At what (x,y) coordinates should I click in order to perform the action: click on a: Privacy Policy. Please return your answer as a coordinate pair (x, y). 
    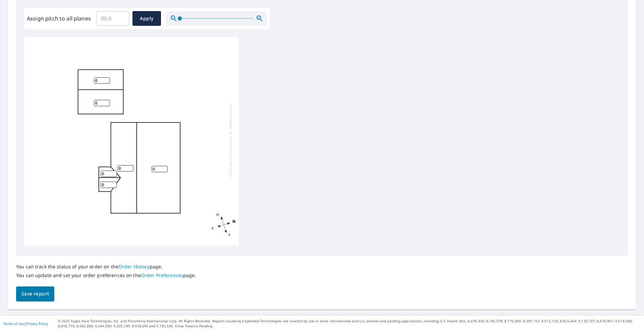
    Looking at the image, I should click on (37, 324).